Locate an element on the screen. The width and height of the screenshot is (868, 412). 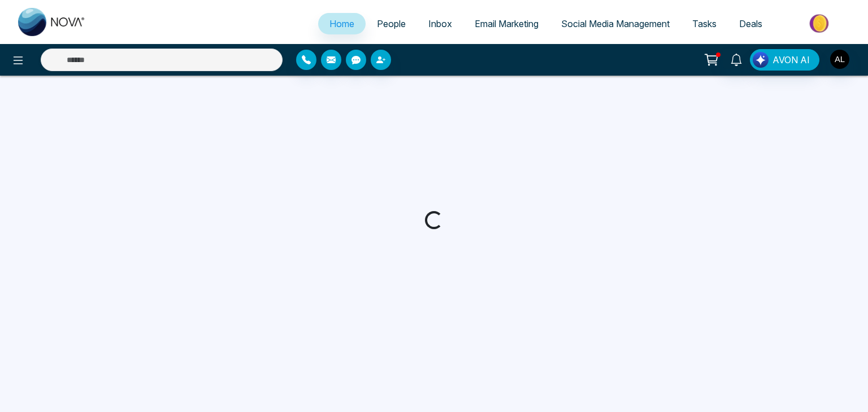
span: Tasks is located at coordinates (704, 24).